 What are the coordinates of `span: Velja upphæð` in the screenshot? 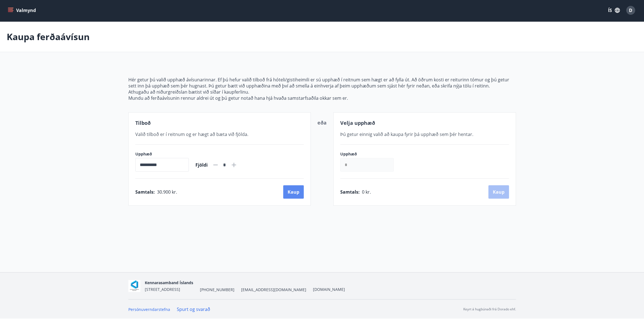 It's located at (357, 123).